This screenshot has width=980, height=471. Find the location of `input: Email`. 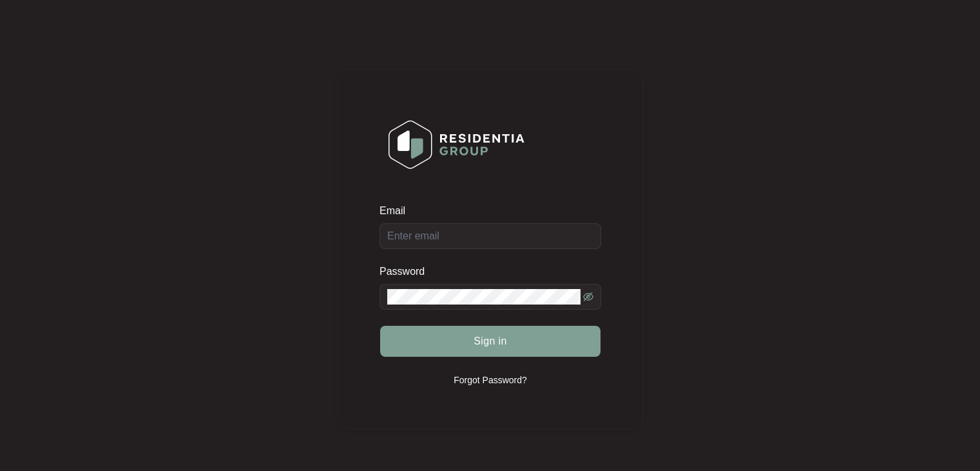

input: Email is located at coordinates (490, 236).